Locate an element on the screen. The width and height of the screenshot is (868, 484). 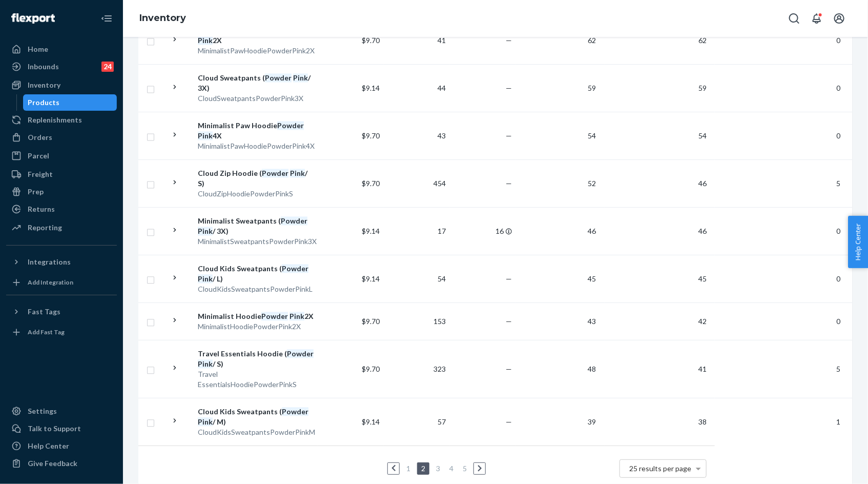
a: Parcel is located at coordinates (61, 156).